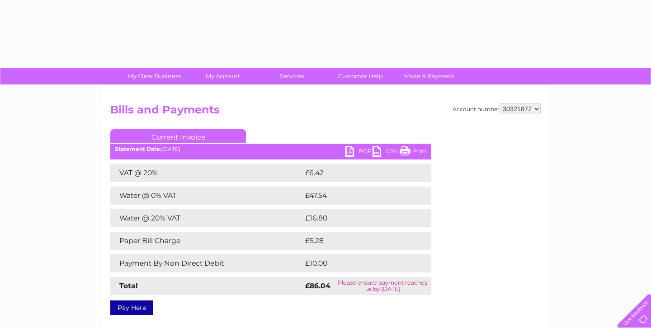  What do you see at coordinates (207, 241) in the screenshot?
I see `td: Paper Bill Charge` at bounding box center [207, 241].